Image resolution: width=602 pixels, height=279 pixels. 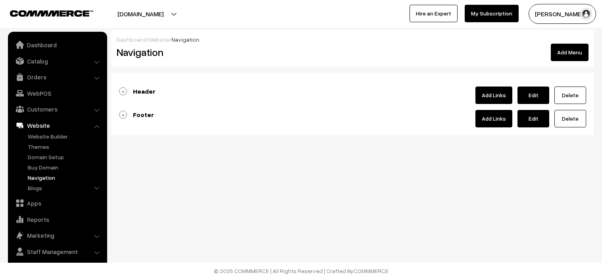 What do you see at coordinates (137, 91) in the screenshot?
I see `a: Header` at bounding box center [137, 91].